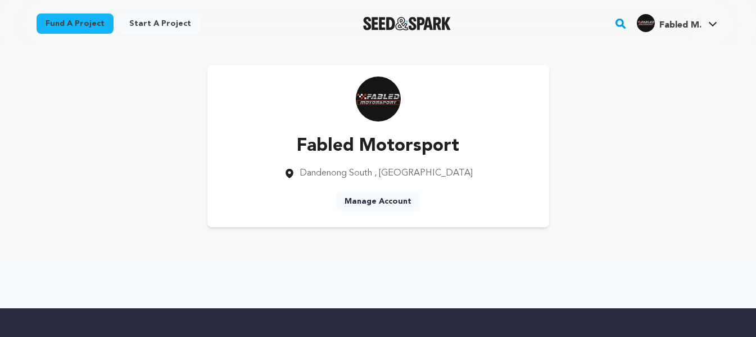  What do you see at coordinates (680, 25) in the screenshot?
I see `span: Fabled M.` at bounding box center [680, 25].